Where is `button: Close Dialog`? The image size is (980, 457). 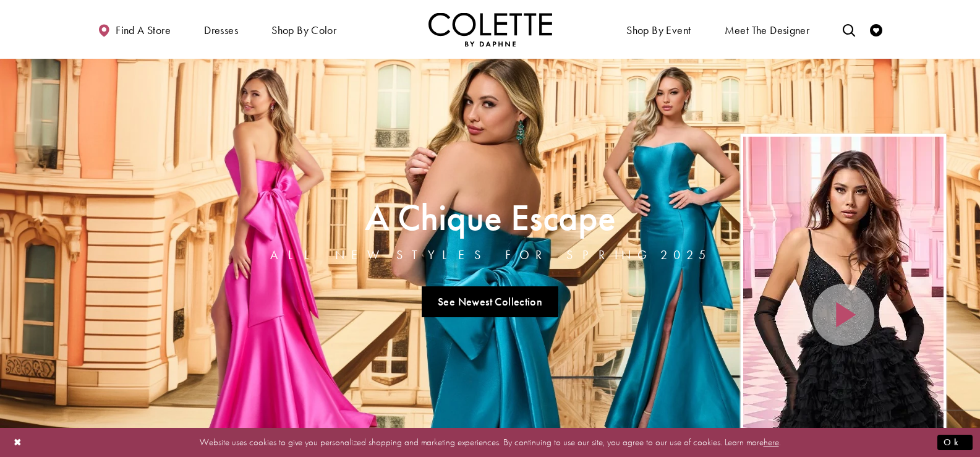
button: Close Dialog is located at coordinates (18, 442).